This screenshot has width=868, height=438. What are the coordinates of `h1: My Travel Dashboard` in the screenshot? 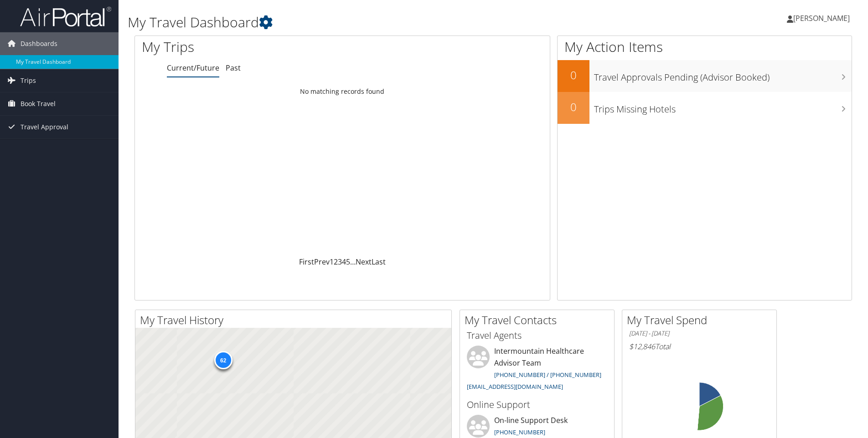 It's located at (371, 22).